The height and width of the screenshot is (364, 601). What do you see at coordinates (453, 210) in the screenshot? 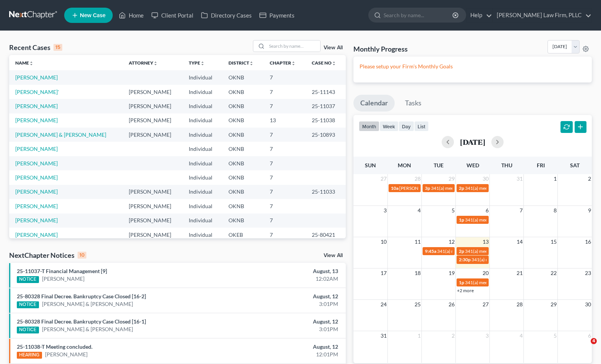
I see `span: 5` at bounding box center [453, 210].